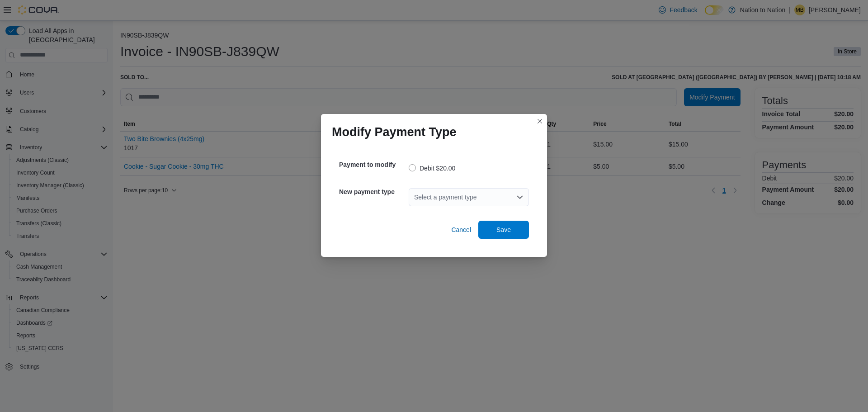  Describe the element at coordinates (373, 192) in the screenshot. I see `h5: New payment type` at that location.